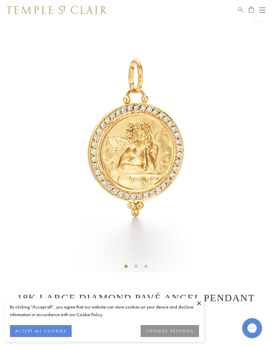 The image size is (272, 347). Describe the element at coordinates (262, 10) in the screenshot. I see `button: Open navigation` at that location.